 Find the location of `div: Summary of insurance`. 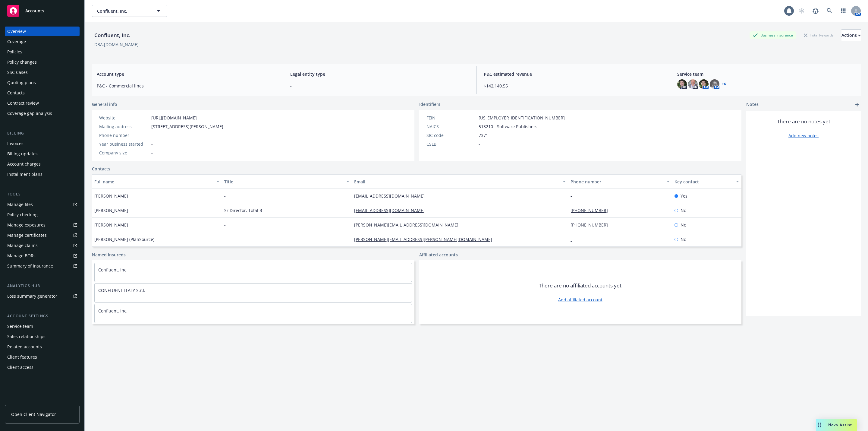

div: Summary of insurance is located at coordinates (30, 266).